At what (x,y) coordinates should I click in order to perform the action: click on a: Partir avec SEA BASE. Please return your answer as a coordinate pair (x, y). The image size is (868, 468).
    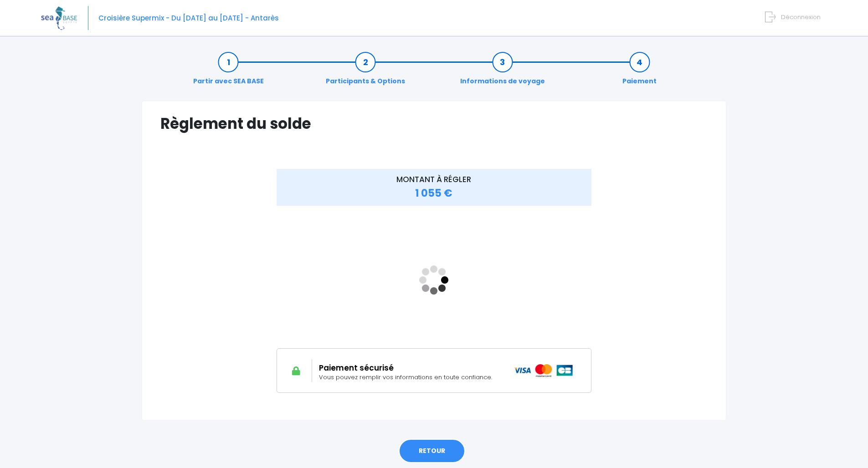
    Looking at the image, I should click on (228, 72).